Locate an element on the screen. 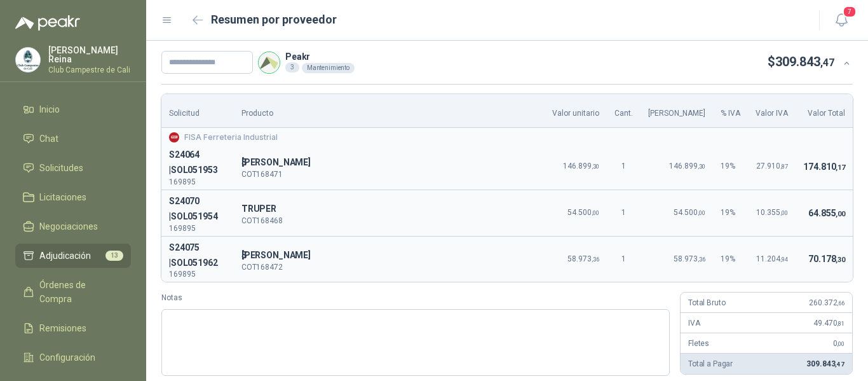 Image resolution: width=868 pixels, height=381 pixels. p: S24064 | SOL051953 is located at coordinates (198, 163).